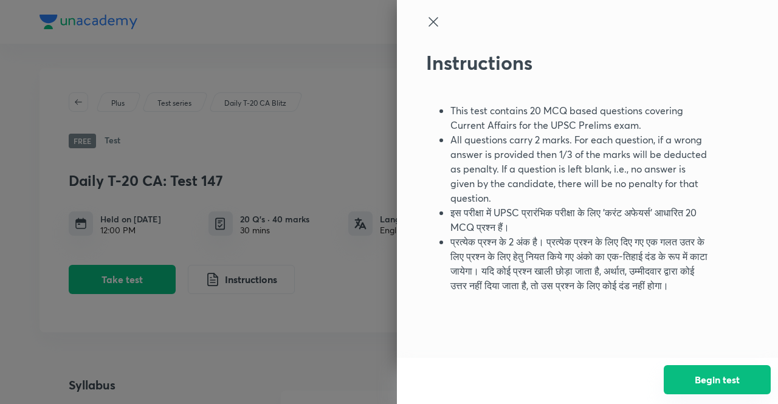 This screenshot has height=404, width=778. Describe the element at coordinates (567, 63) in the screenshot. I see `h2: Instructions` at that location.